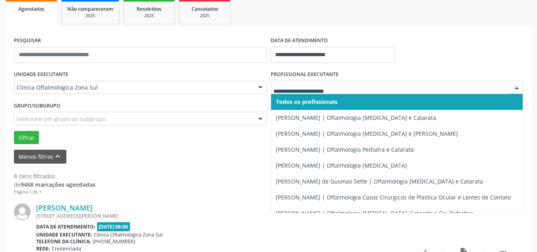  What do you see at coordinates (43, 248) in the screenshot?
I see `b: Rede:` at bounding box center [43, 248].